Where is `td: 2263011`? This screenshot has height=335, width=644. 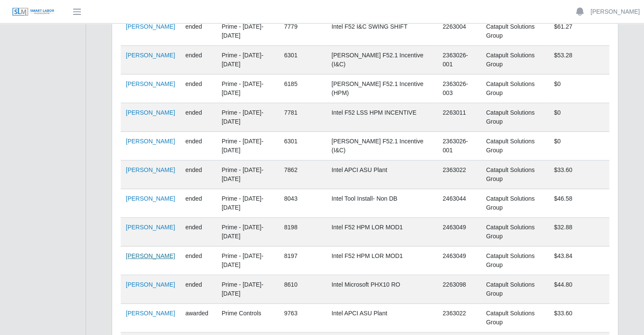
td: 2263011 is located at coordinates (459, 117).